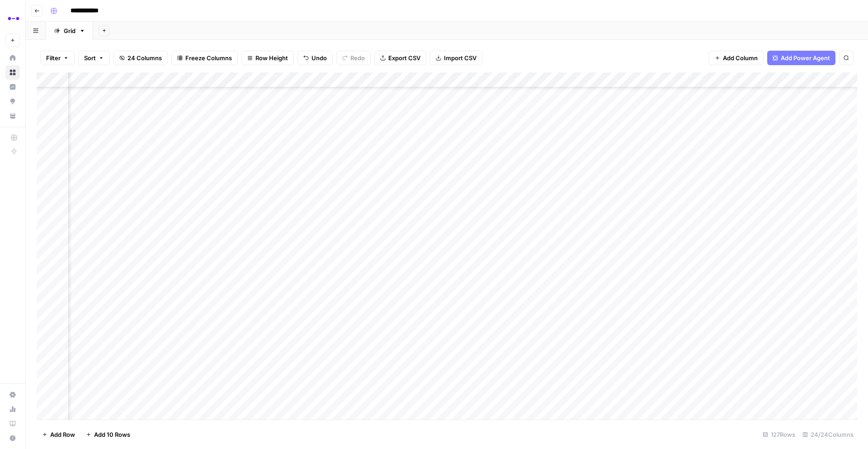 This screenshot has height=449, width=868. Describe the element at coordinates (737, 58) in the screenshot. I see `button: Add Column` at that location.